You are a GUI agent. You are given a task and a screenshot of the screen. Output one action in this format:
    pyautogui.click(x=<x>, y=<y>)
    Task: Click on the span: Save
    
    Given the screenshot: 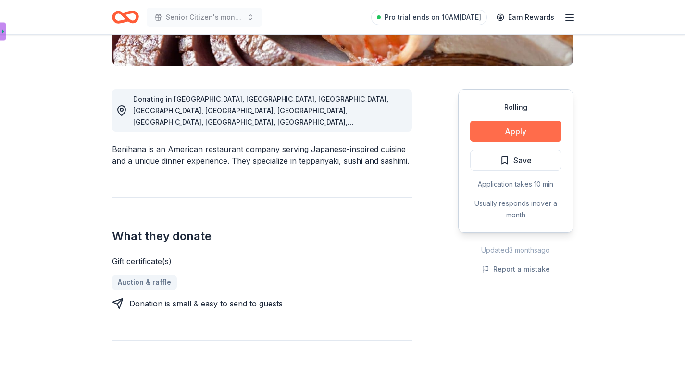 What is the action you would take?
    pyautogui.click(x=523, y=160)
    